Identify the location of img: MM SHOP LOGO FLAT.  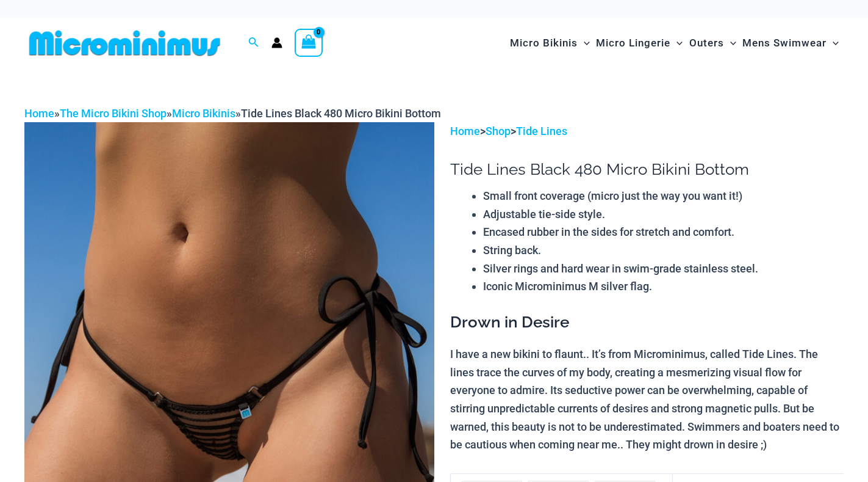
(124, 42).